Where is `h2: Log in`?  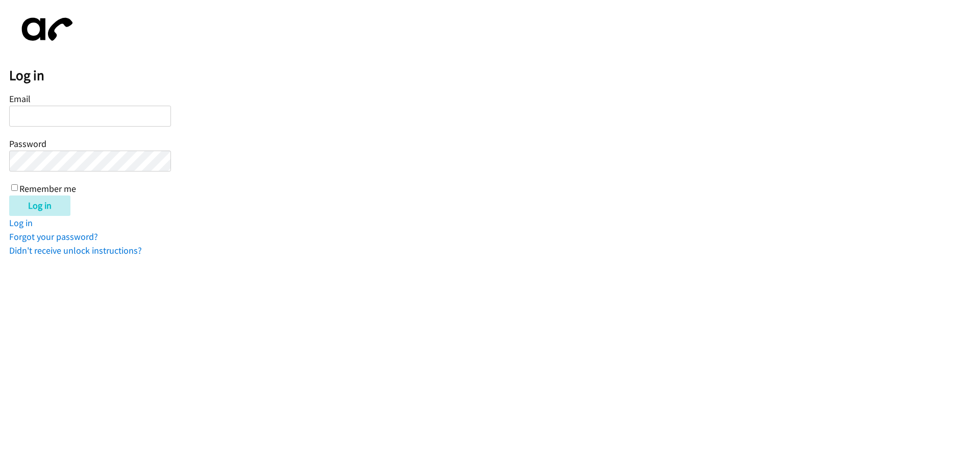
h2: Log in is located at coordinates (495, 76).